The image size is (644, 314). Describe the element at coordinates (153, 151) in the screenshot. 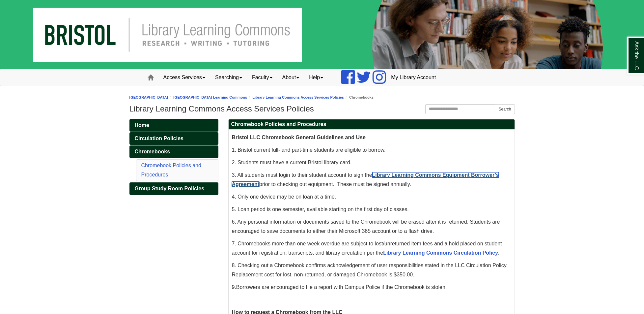

I see `span: Chromebooks` at that location.